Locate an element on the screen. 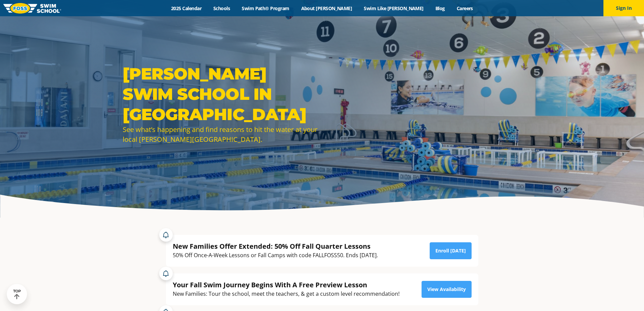 The width and height of the screenshot is (644, 311). div: New Families: Tour the school, meet the teachers, & get a custom level recommendation! is located at coordinates (286, 294).